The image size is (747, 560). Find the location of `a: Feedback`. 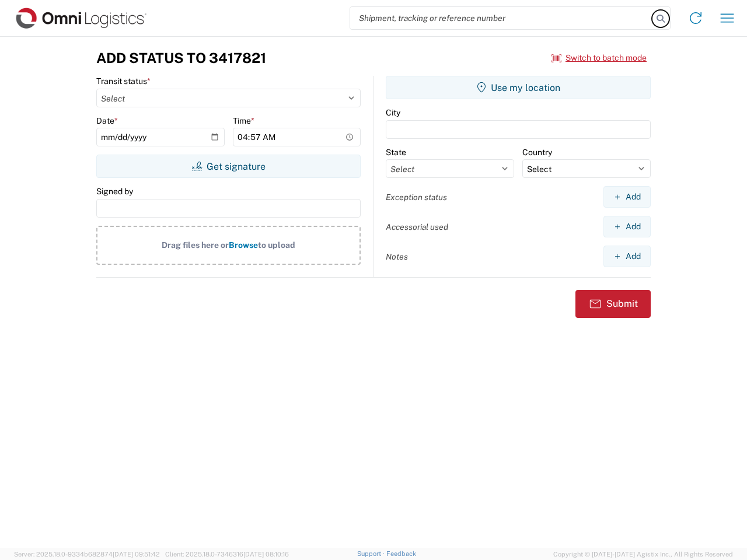

a: Feedback is located at coordinates (401, 554).